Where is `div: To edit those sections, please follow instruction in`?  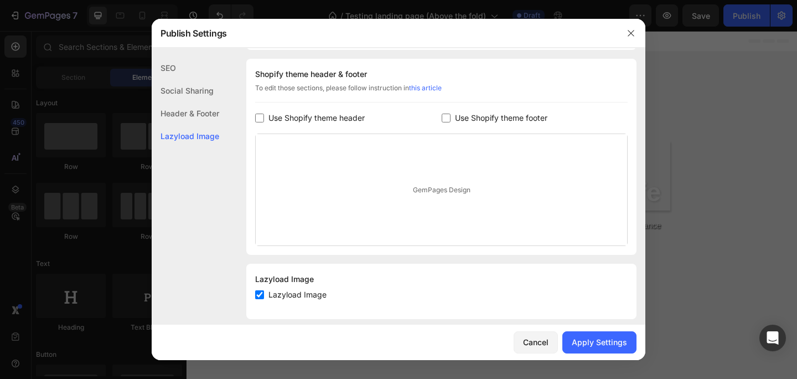 div: To edit those sections, please follow instruction in is located at coordinates (441, 92).